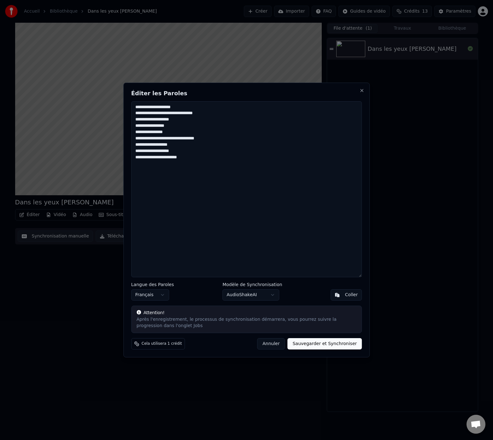 Image resolution: width=493 pixels, height=440 pixels. Describe the element at coordinates (247, 323) in the screenshot. I see `div: Après l'enregistrement, le processus de synchronisation démarrera, vous pourrez suivre la progres...` at that location.